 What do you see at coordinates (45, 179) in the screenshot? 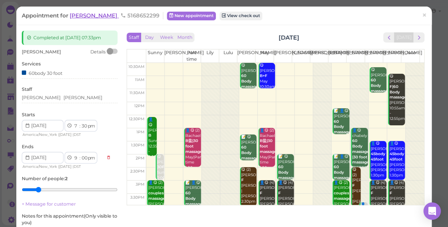
I see `label: Number of people :` at bounding box center [45, 179].